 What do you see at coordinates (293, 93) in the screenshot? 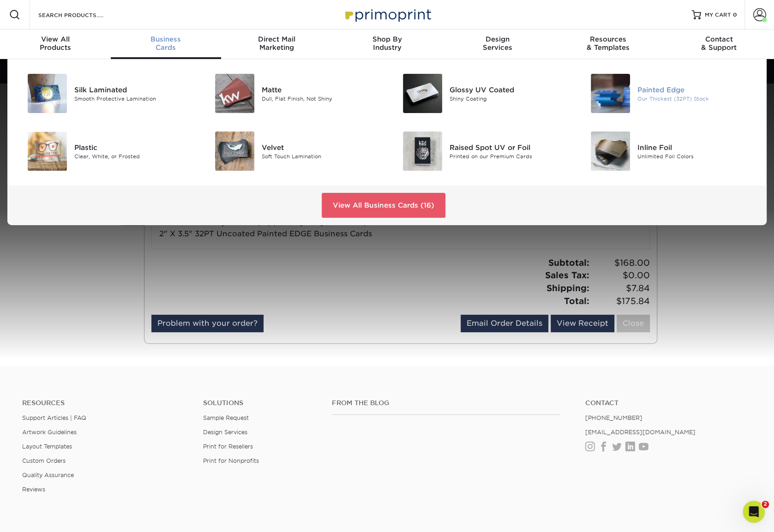
I see `a: Matte Business Cards Matte Dull, Flat Finish, Not Shiny` at bounding box center [293, 93].